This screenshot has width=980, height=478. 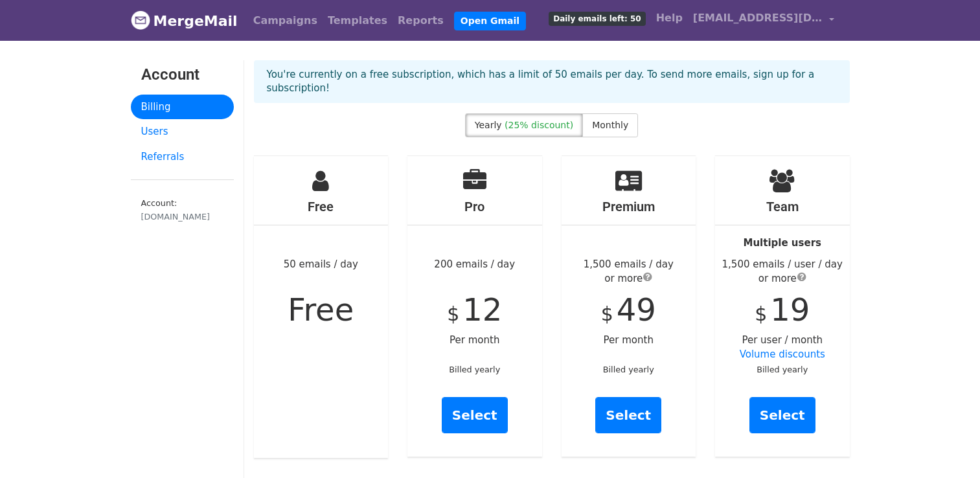 I want to click on span: 19, so click(x=790, y=309).